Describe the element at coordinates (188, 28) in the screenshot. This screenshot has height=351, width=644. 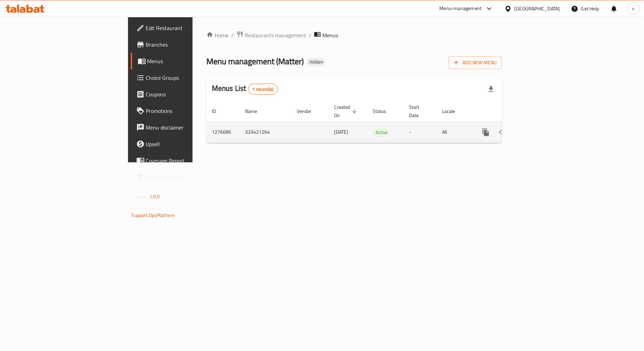
I see `span: Edit Restaurant` at that location.